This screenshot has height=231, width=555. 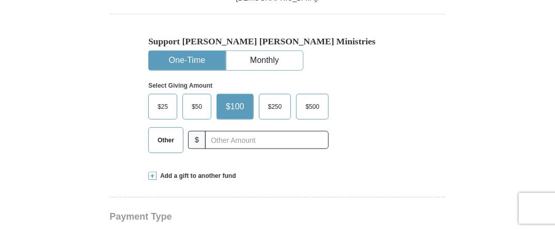 I want to click on h4: Payment Type, so click(x=277, y=217).